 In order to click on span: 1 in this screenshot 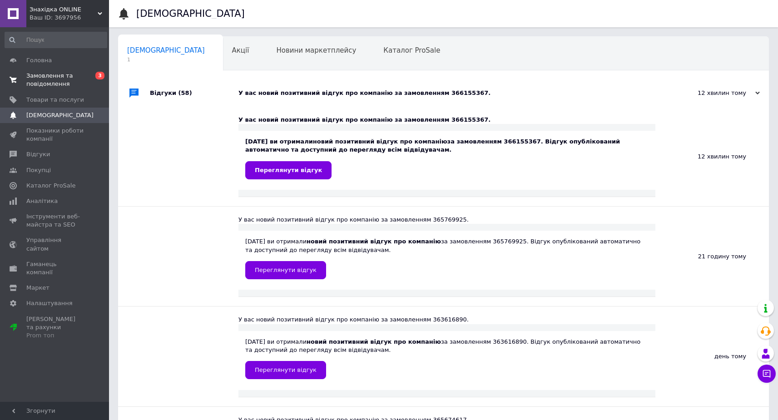, I will do `click(166, 60)`.